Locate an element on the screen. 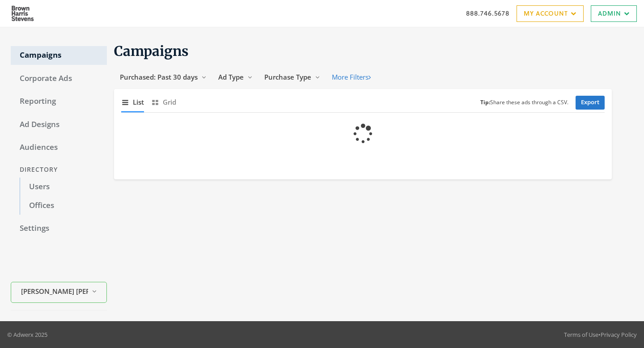  span: Purchase Type is located at coordinates (287, 77).